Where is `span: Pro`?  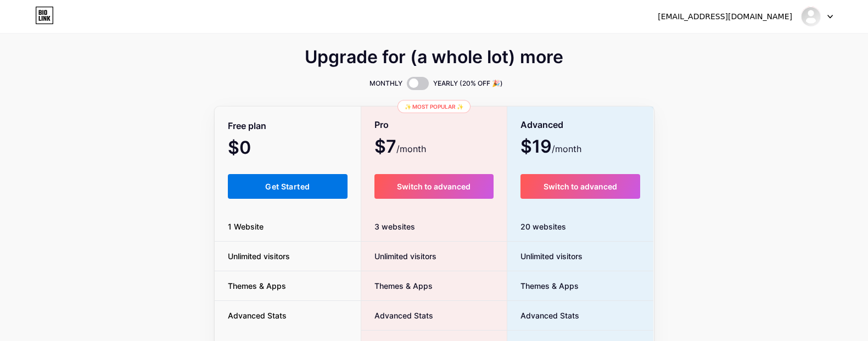
span: Pro is located at coordinates (381, 125).